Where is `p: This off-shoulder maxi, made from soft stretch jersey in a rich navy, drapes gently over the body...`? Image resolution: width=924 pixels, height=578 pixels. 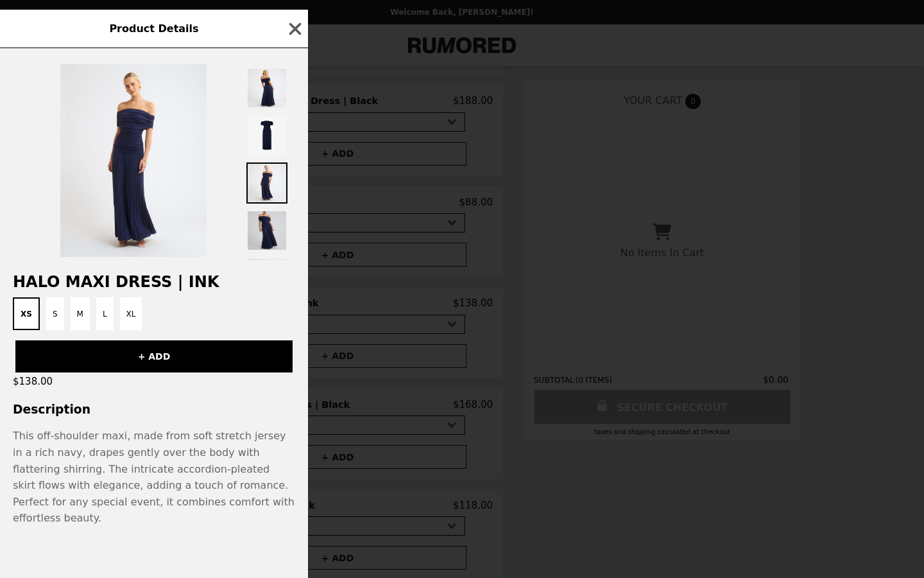
p: This off-shoulder maxi, made from soft stretch jersey in a rich navy, drapes gently over the body... is located at coordinates (154, 477).